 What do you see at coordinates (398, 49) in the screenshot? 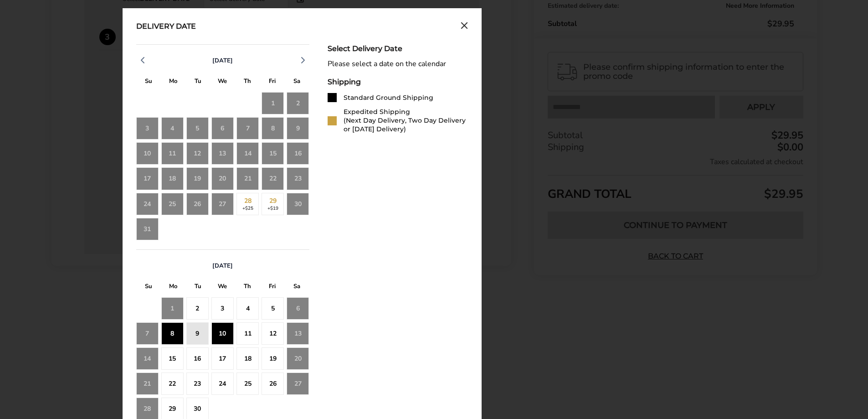
I see `div: Select Delivery Date` at bounding box center [398, 49].